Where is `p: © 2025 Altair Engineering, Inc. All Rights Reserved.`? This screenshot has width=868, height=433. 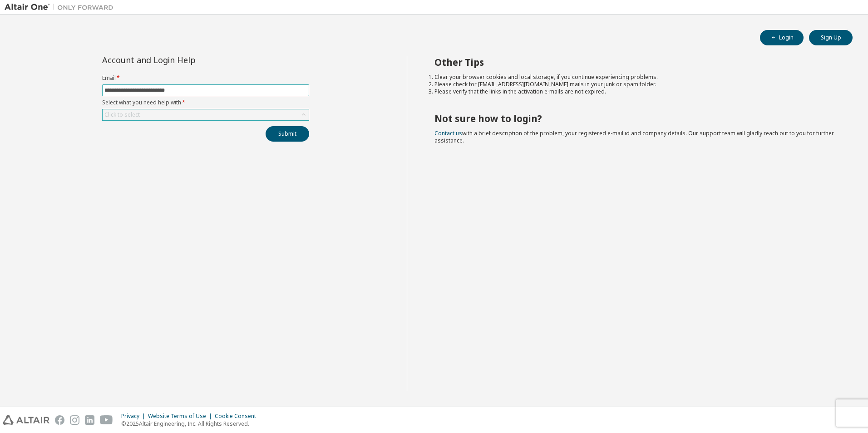 p: © 2025 Altair Engineering, Inc. All Rights Reserved. is located at coordinates (191, 424).